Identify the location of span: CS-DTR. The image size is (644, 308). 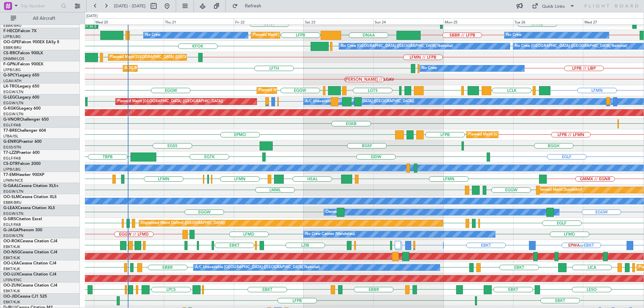
(11, 164).